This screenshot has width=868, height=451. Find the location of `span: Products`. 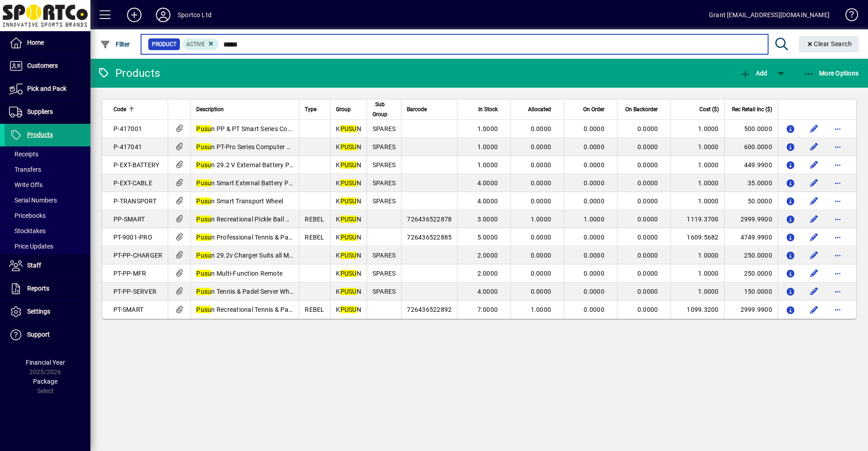

span: Products is located at coordinates (40, 134).